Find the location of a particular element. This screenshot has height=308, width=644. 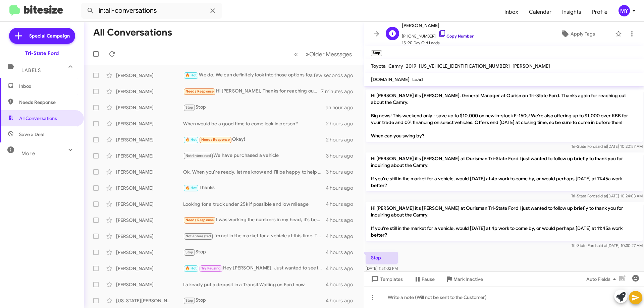

span: Templates is located at coordinates (386, 279).